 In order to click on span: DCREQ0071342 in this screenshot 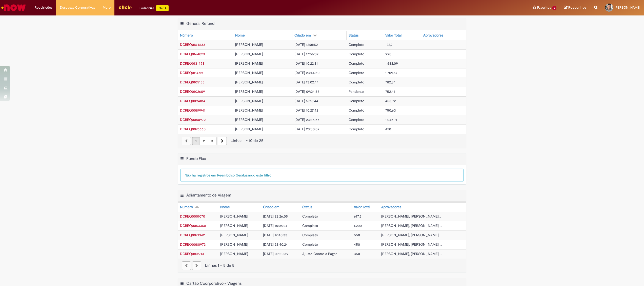, I will do `click(192, 235)`.